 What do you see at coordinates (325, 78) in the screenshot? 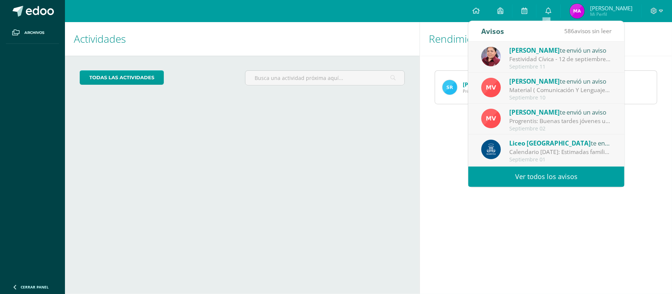
I see `input: Busca una actividad próxima aquí...` at bounding box center [325, 78].